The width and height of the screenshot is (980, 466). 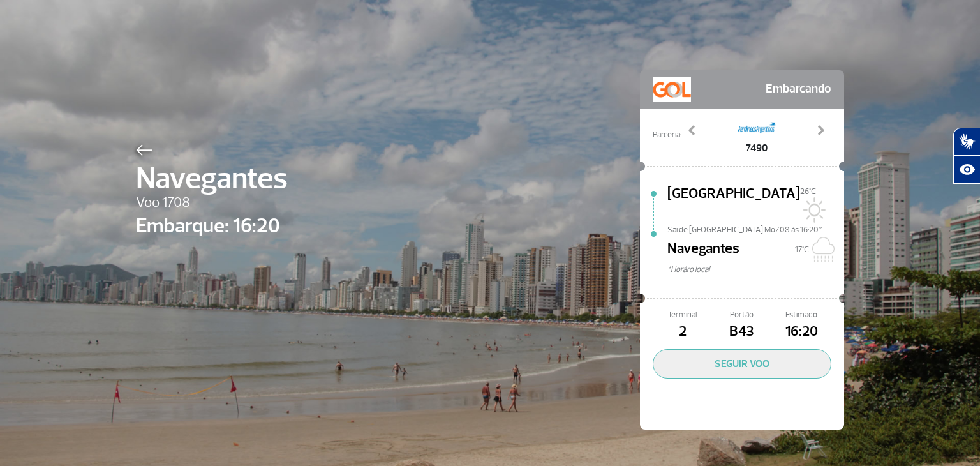 What do you see at coordinates (813, 210) in the screenshot?
I see `img: Sol` at bounding box center [813, 210].